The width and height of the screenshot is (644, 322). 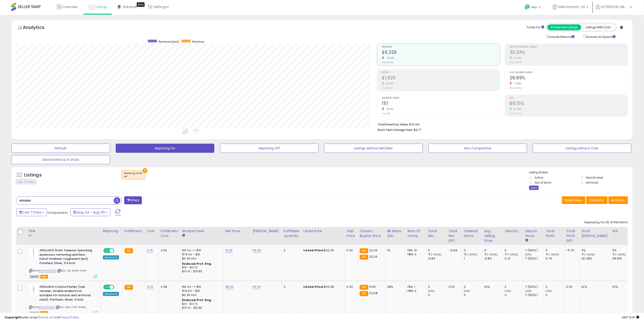 I want to click on div: Ship Price, so click(x=351, y=233).